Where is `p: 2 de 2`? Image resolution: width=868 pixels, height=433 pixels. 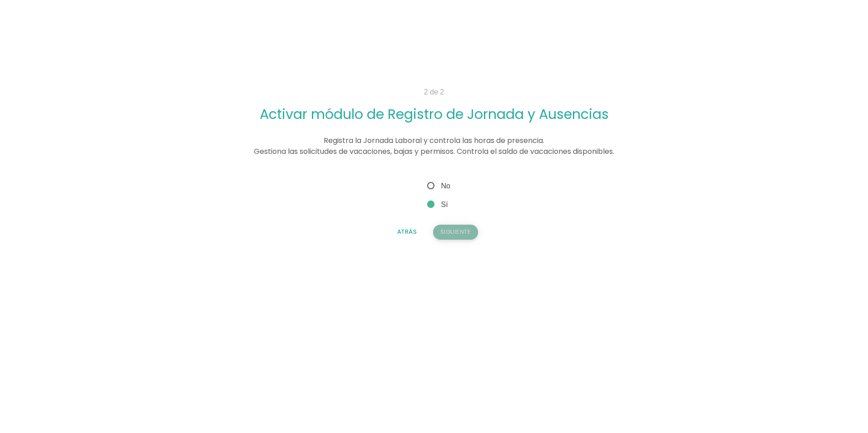
p: 2 de 2 is located at coordinates (434, 92).